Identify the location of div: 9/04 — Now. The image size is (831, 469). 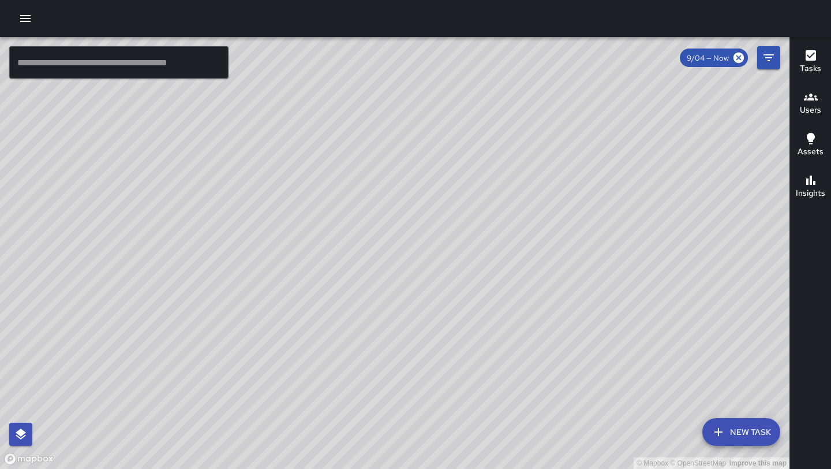
(714, 58).